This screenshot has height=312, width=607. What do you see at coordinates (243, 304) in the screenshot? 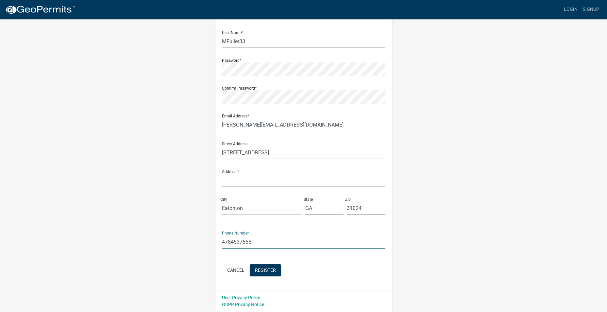
I see `a: GDPR Privacy Notice` at bounding box center [243, 304].